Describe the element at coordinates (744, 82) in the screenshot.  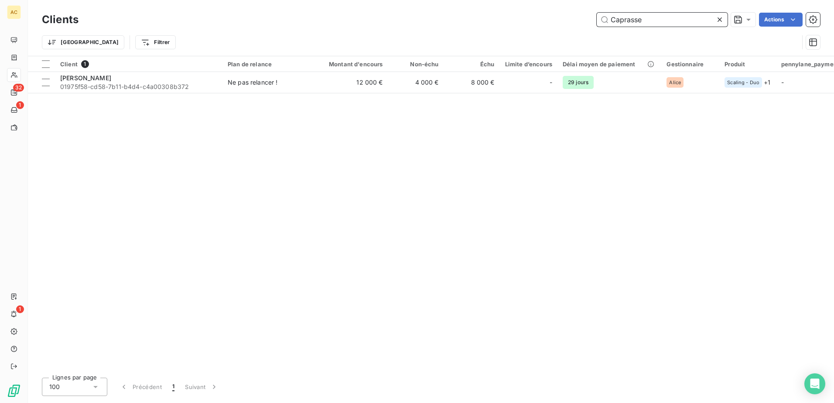
I see `span: Scaling - Duo` at that location.